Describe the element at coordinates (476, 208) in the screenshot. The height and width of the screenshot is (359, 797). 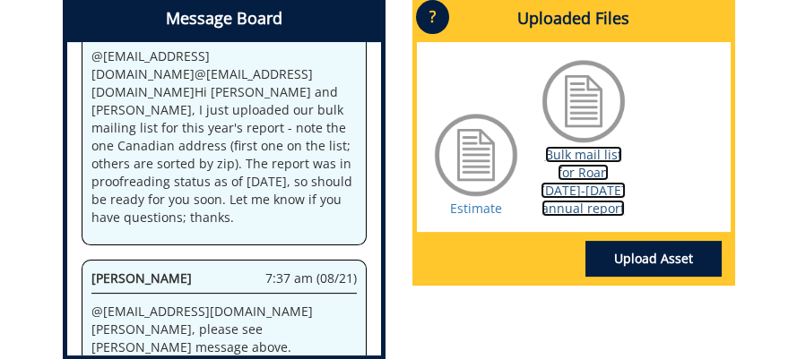
I see `a: Estimate` at that location.